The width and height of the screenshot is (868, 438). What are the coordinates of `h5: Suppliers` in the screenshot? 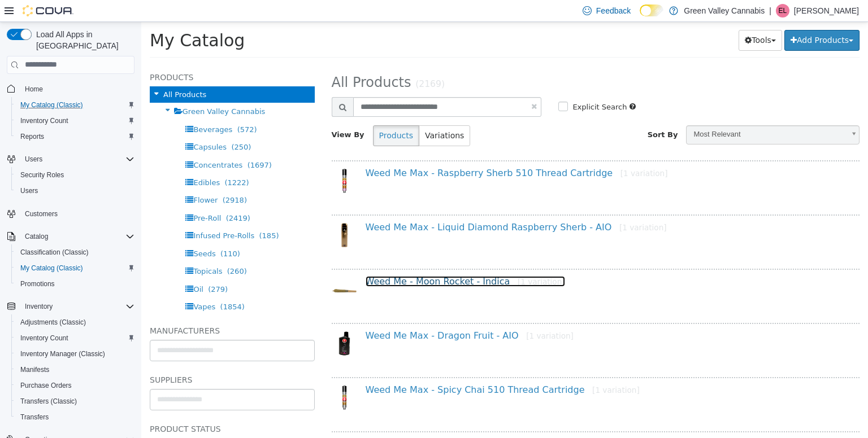 It's located at (91, 358).